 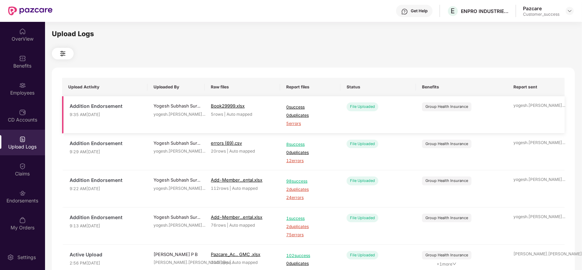 What do you see at coordinates (22, 193) in the screenshot?
I see `img: svg+xml;base64,PHN2ZyBpZD0iRW5kb3JzZW1lbnRzIiB4bWxucz0iaHR0cDovL3d3dy53My5vcmcvMjAwMC9zdmciIHdpZH...` at bounding box center [22, 193].